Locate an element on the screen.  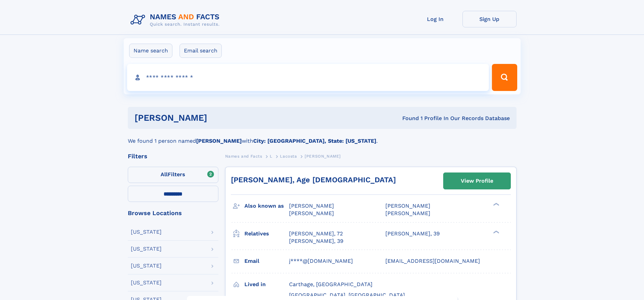
a: View Profile is located at coordinates (477, 181).